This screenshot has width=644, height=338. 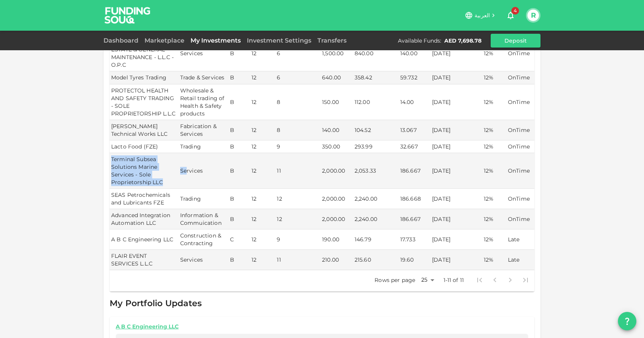 I want to click on td: Model Tyres Trading, so click(x=144, y=77).